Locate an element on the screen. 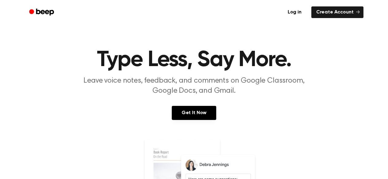 This screenshot has width=388, height=179. a: Log in is located at coordinates (294, 12).